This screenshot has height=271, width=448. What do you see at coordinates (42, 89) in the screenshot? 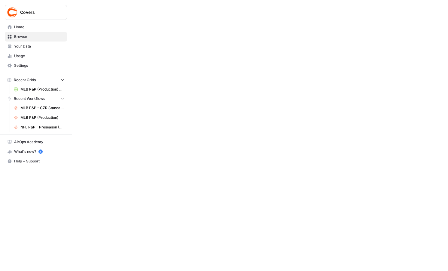
I see `span: MLB P&P (Production) Grid (8)` at bounding box center [42, 89].